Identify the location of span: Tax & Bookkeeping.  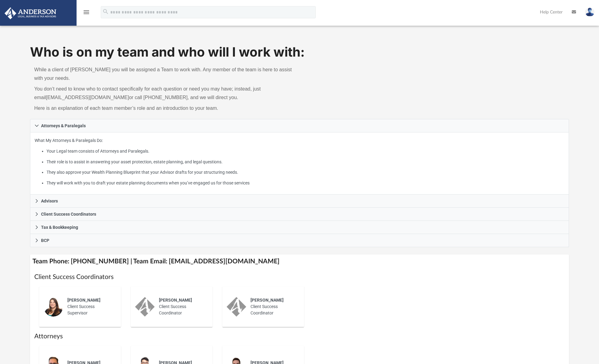
(59, 227).